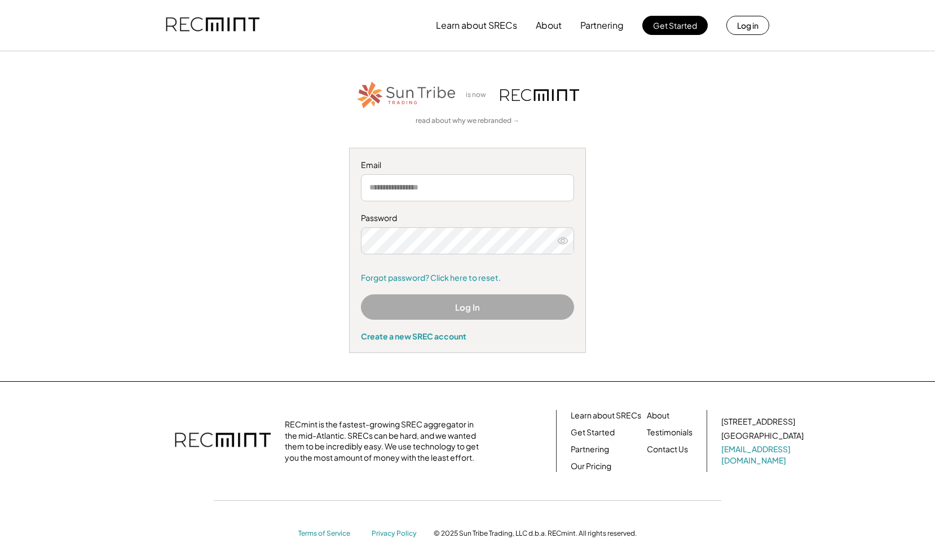  Describe the element at coordinates (602, 25) in the screenshot. I see `button: Partnering` at that location.